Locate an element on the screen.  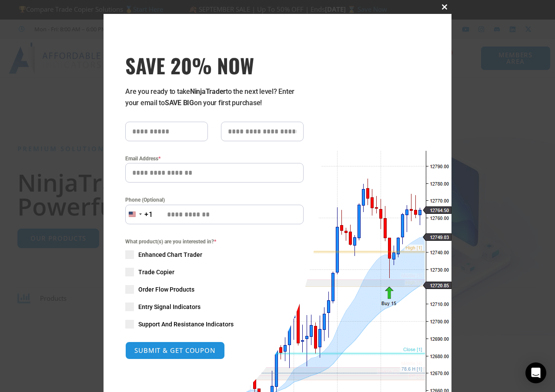
button: SUBMIT & GET COUPON is located at coordinates (175, 350).